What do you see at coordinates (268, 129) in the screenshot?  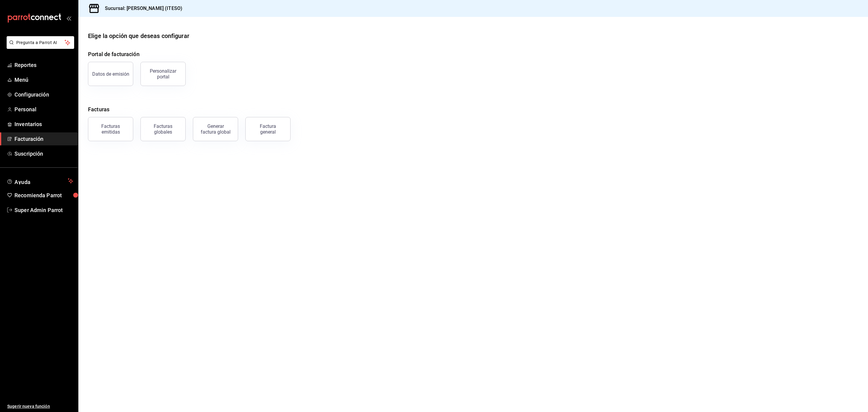 I see `div: Factura general` at bounding box center [268, 129].